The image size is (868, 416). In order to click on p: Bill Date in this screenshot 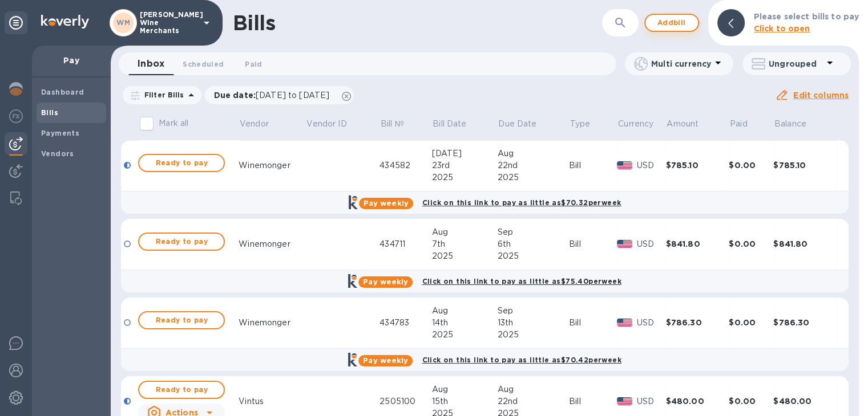, I will do `click(449, 124)`.